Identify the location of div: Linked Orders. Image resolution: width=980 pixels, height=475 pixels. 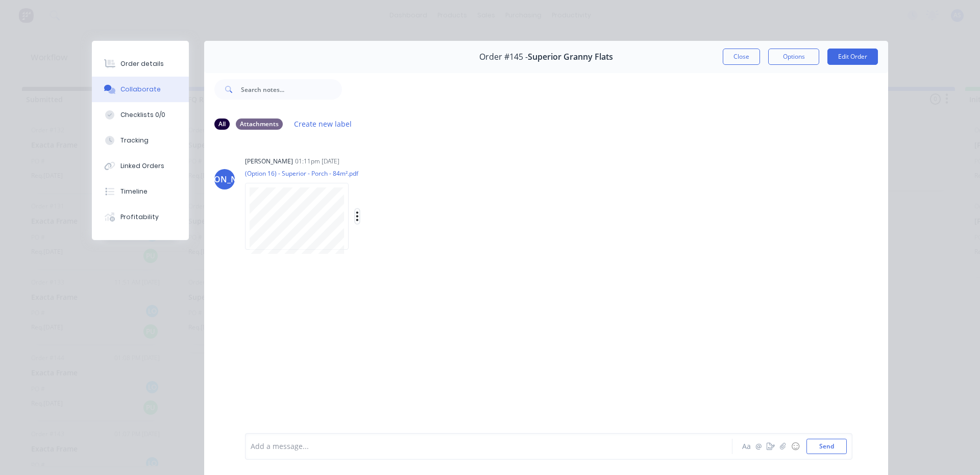
(143, 166).